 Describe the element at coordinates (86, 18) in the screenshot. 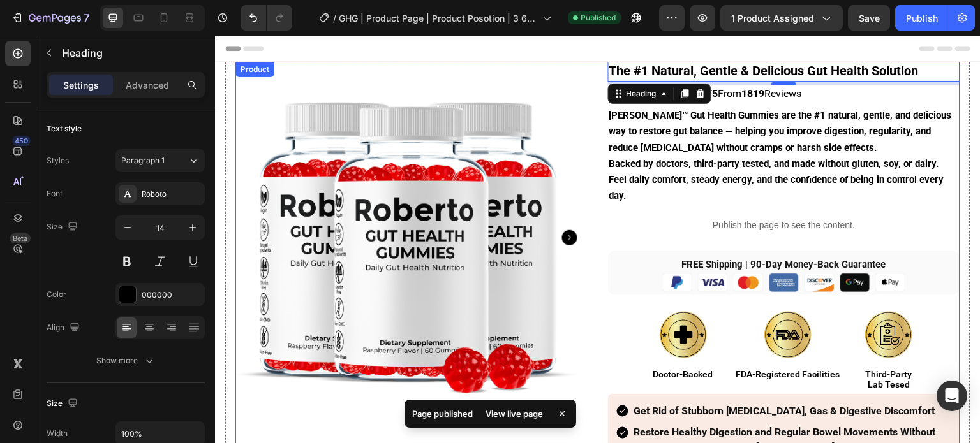

I see `p: 7` at that location.